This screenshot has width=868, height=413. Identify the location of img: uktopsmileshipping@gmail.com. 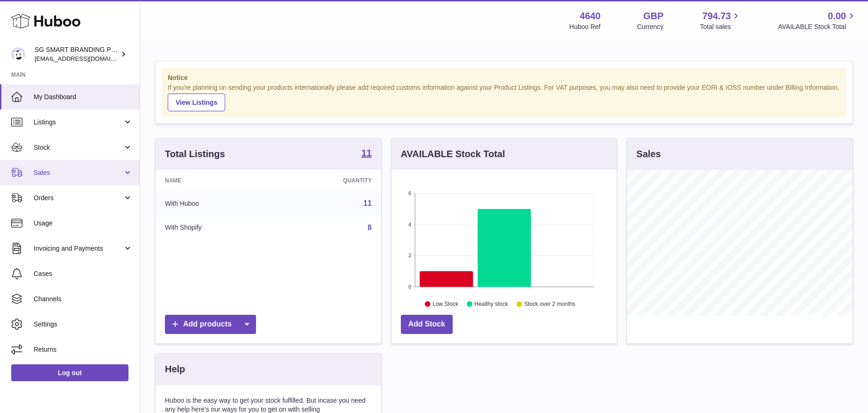
(18, 54).